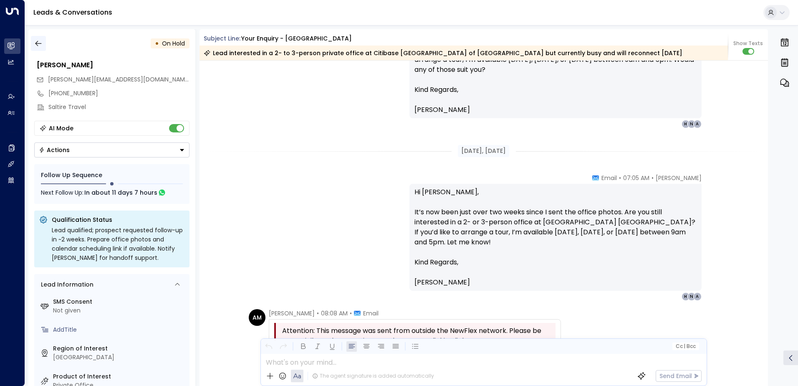 This screenshot has width=798, height=386. What do you see at coordinates (119, 376) in the screenshot?
I see `label: Product of Interest` at bounding box center [119, 376].